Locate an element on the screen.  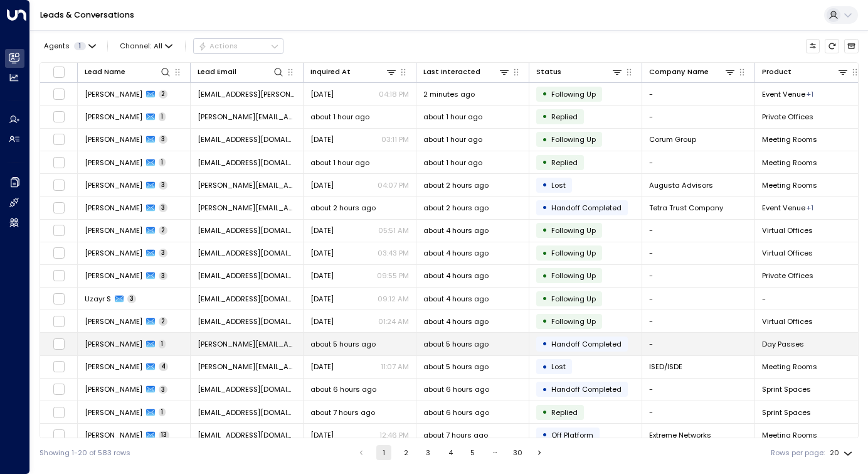
div: Showing 1-20 of 583 rows is located at coordinates (84, 452).